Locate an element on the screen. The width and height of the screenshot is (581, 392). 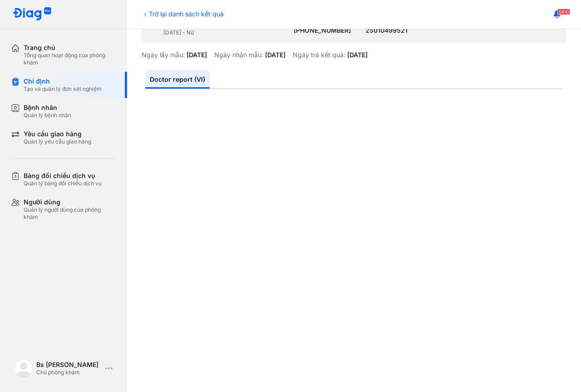
div: Ngày lấy mẫu: is located at coordinates (163, 55).